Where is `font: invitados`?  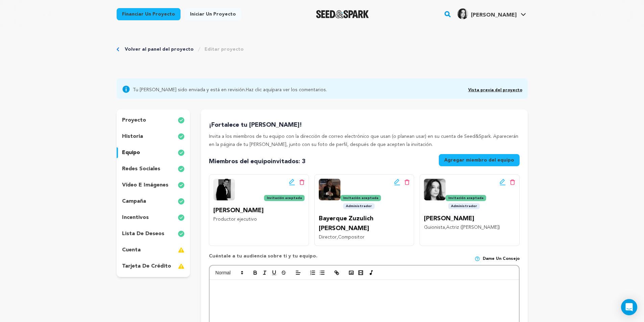 font: invitados is located at coordinates (285, 161).